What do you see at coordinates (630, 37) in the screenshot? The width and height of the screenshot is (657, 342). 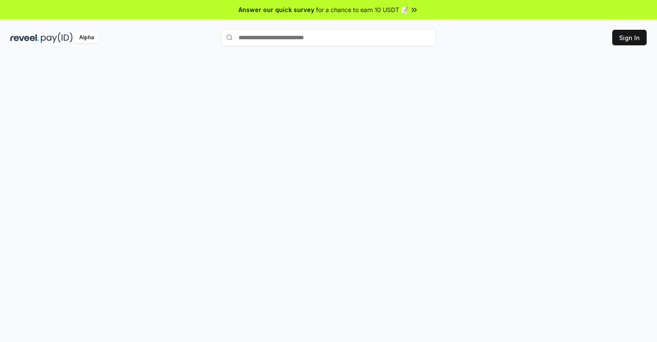 I see `button: Sign In` at bounding box center [630, 37].